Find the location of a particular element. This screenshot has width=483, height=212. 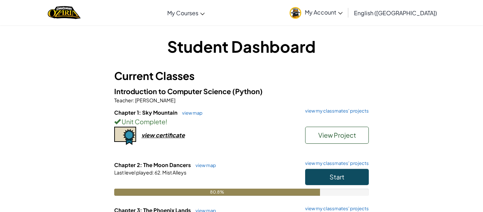

span: Introduction to Computer Science is located at coordinates (173, 91).